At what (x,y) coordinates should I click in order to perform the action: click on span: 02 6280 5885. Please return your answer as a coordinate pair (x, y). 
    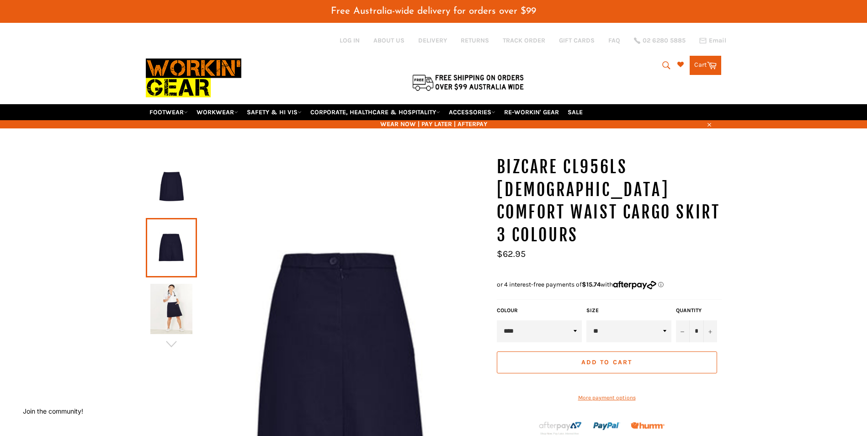
    Looking at the image, I should click on (664, 41).